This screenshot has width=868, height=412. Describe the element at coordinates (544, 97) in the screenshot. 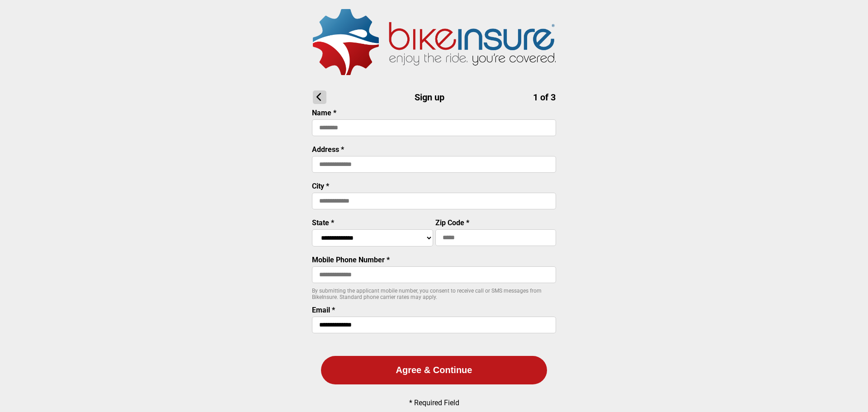

I see `span: 1 of 3` at that location.